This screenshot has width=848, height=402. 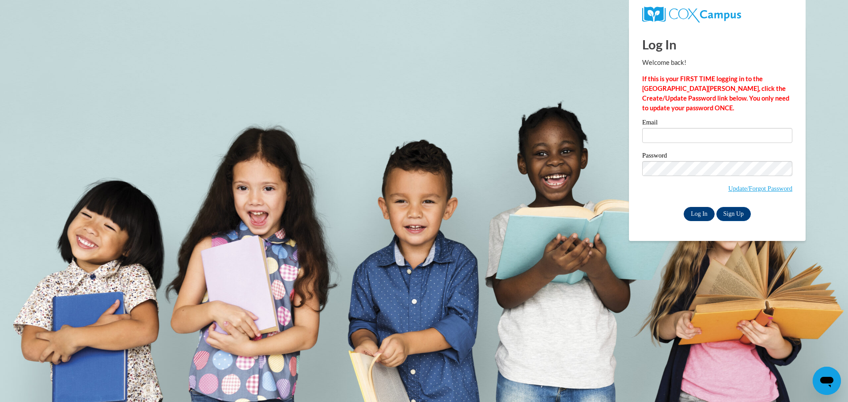 I want to click on input: Log In, so click(x=699, y=214).